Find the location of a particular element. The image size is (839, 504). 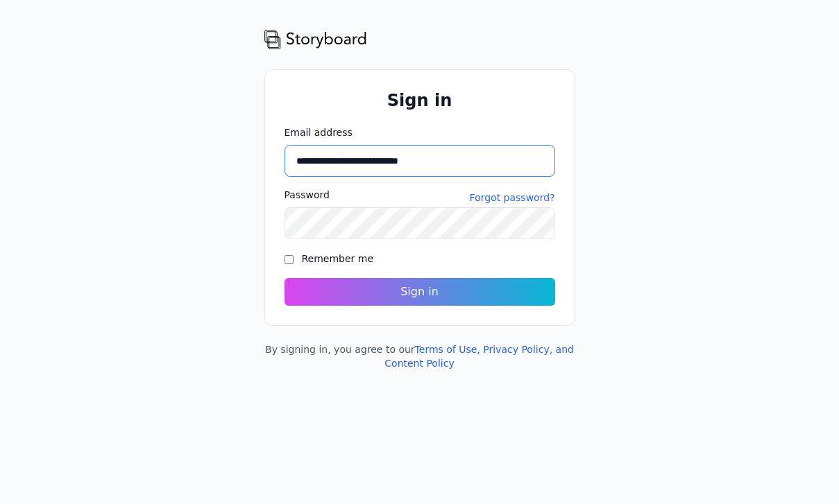

a: Terms of Use, Privacy Policy, and Content Policy is located at coordinates (479, 357).